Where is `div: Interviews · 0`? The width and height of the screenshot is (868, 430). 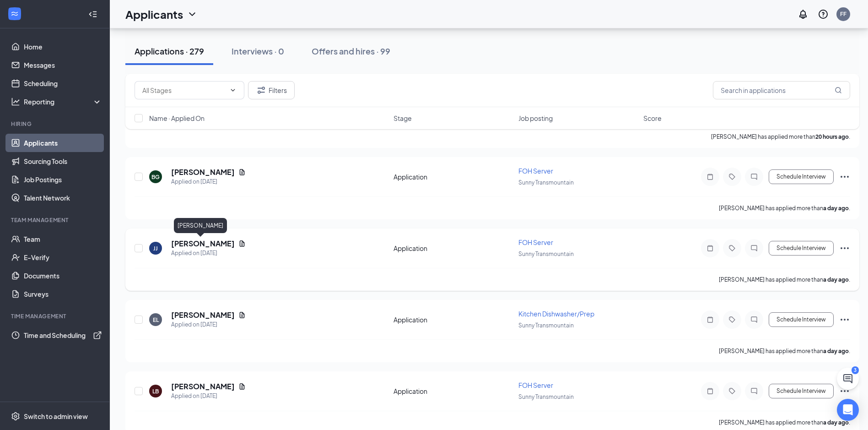
div: Interviews · 0 is located at coordinates (258, 51).